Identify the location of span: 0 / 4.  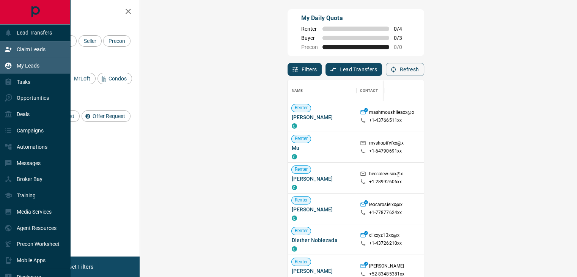
(402, 29).